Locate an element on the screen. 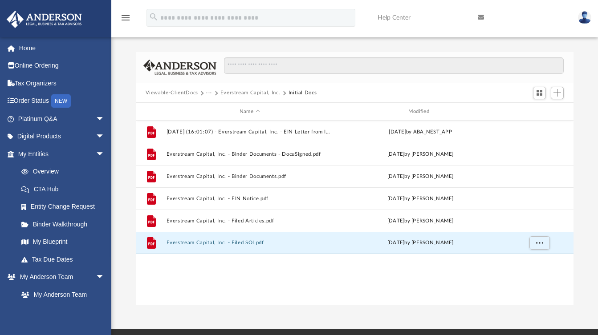 This screenshot has height=335, width=598. button: Everstream Capital, Inc. - Binder Documents - DocuSigned.pdf is located at coordinates (249, 154).